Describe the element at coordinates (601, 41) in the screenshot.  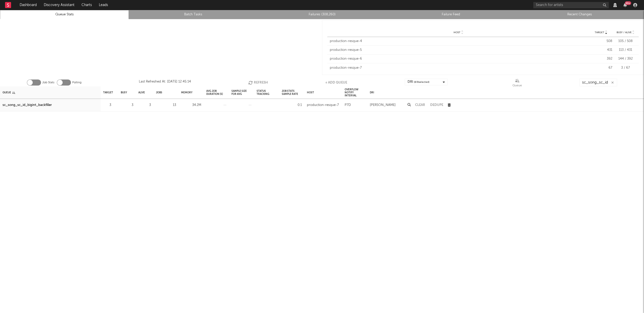
I see `div: 508` at that location.